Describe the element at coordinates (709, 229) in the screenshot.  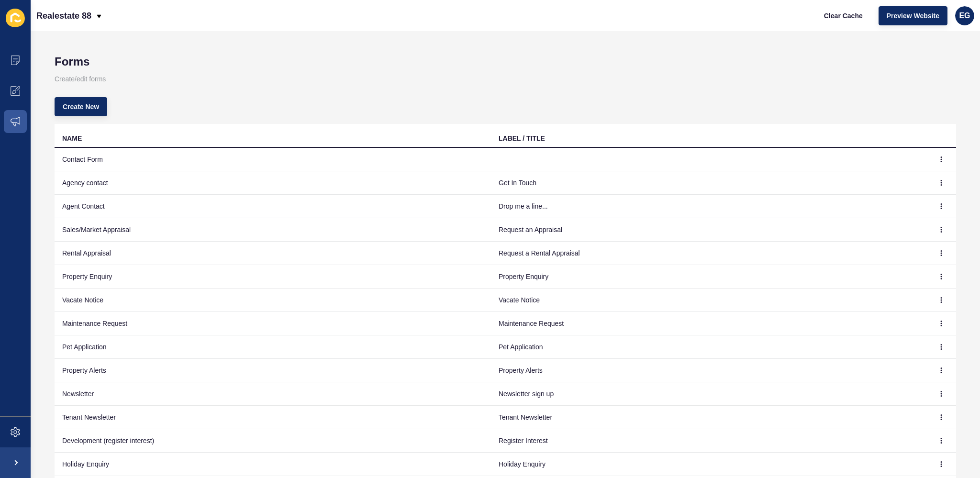
I see `td: Request an Appraisal` at that location.